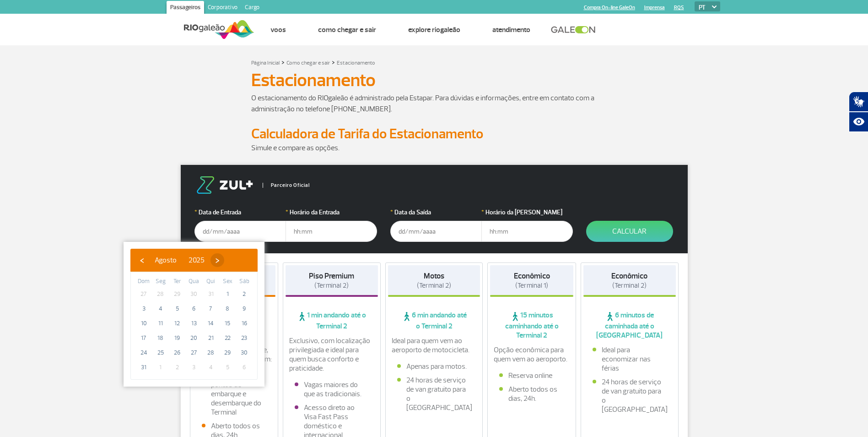 This screenshot has width=868, height=437. Describe the element at coordinates (244, 352) in the screenshot. I see `span: 30` at that location.